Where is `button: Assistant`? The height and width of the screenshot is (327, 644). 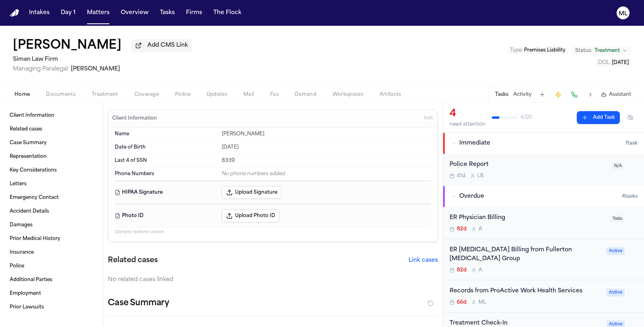
button: Assistant is located at coordinates (616, 94).